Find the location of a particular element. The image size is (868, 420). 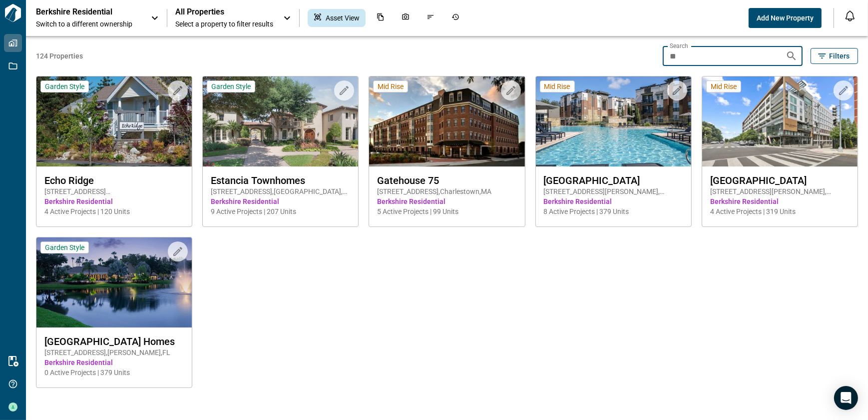

button: Add New Property is located at coordinates (786, 18).